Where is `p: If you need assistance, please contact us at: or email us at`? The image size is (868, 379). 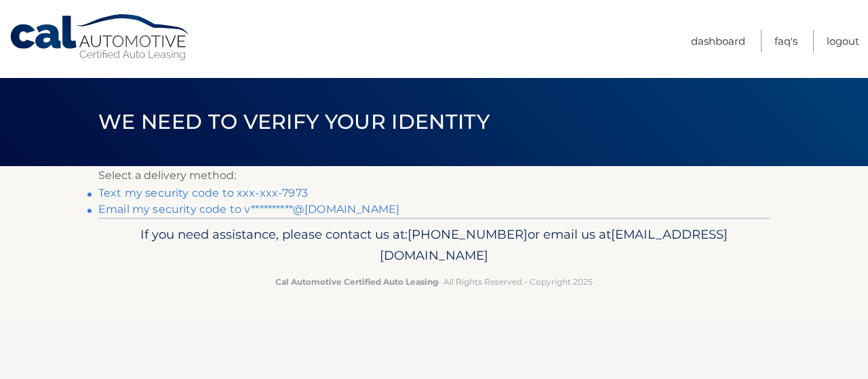 p: If you need assistance, please contact us at: or email us at is located at coordinates (434, 245).